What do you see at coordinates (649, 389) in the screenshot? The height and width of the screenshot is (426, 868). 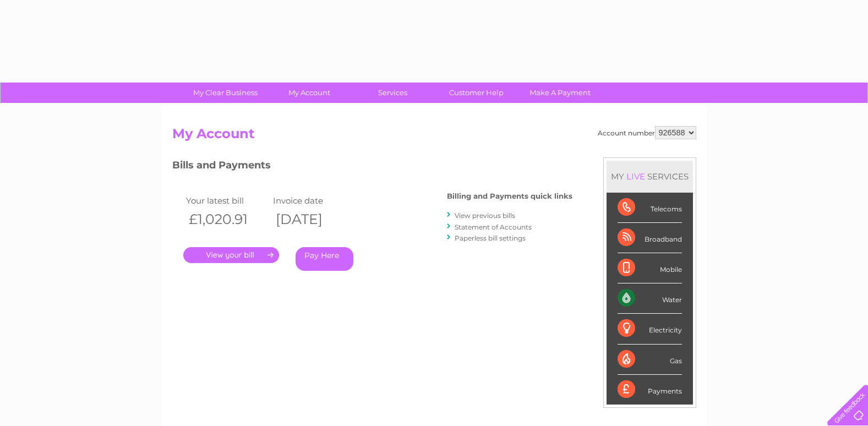 I see `div: Payments` at bounding box center [649, 389].